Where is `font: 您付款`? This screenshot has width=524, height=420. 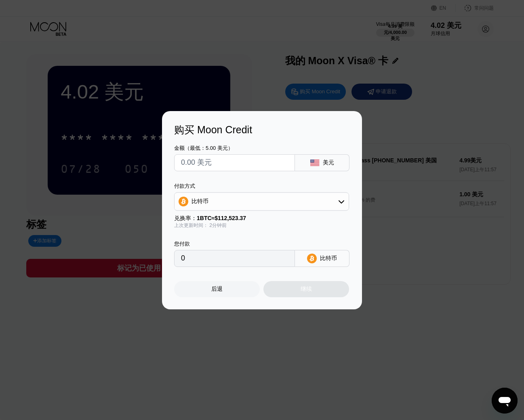 font: 您付款 is located at coordinates (182, 243).